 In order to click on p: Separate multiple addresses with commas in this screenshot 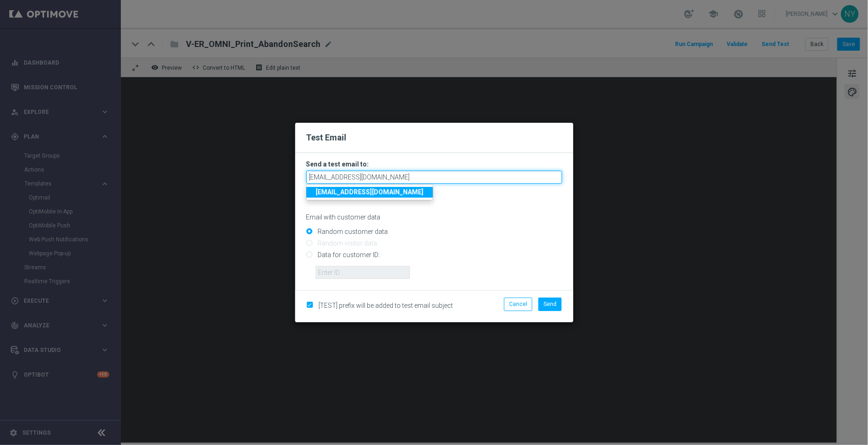, I will do `click(435, 190)`.